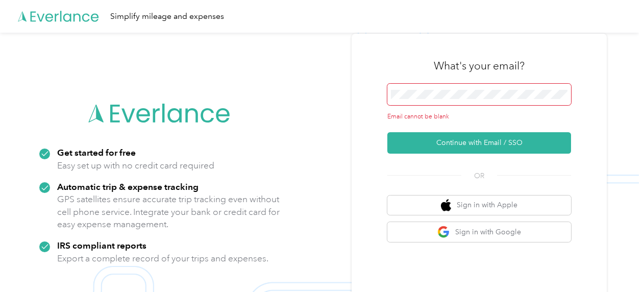 The image size is (644, 292). I want to click on img: google logo, so click(443, 232).